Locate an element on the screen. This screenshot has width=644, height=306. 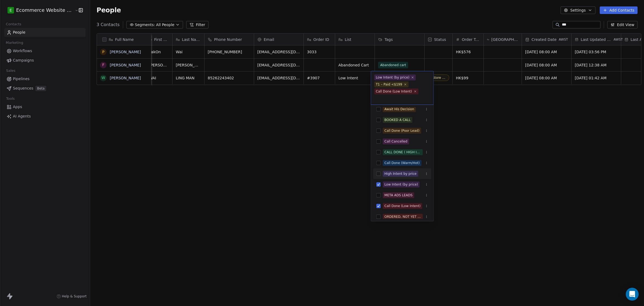
div: Call Done (Poor Lead) is located at coordinates (402, 130).